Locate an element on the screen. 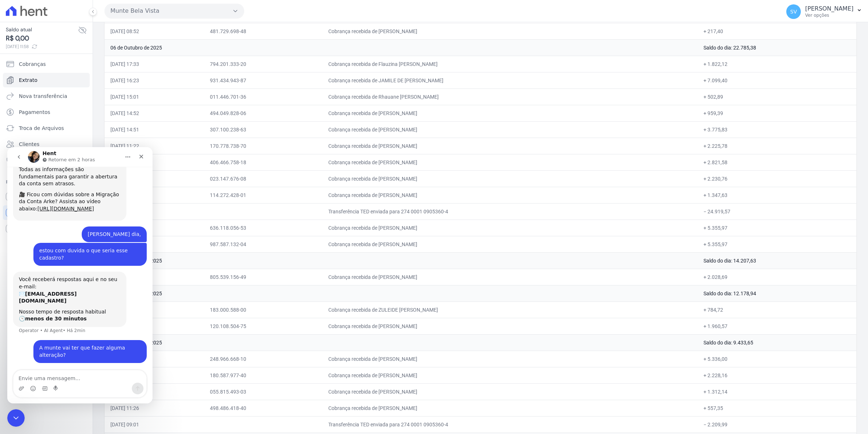 Image resolution: width=868 pixels, height=434 pixels. span: Saldo atual is located at coordinates (42, 30).